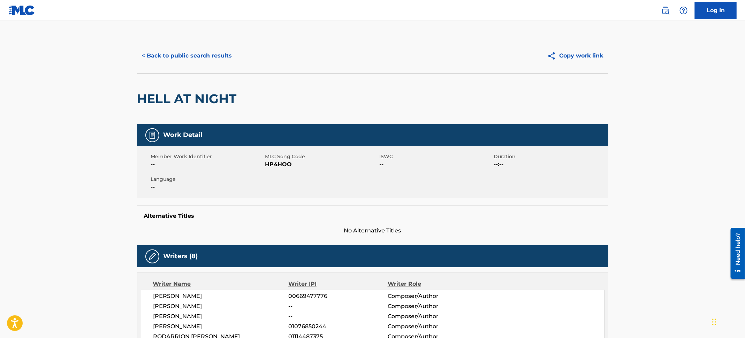 The image size is (745, 338). I want to click on span: Language, so click(207, 179).